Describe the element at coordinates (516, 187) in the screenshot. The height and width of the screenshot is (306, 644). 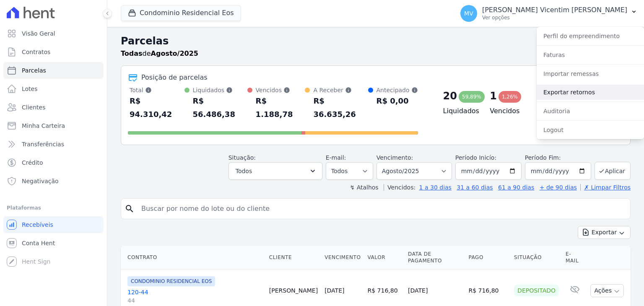
I see `a: 61 a 90 dias` at that location.